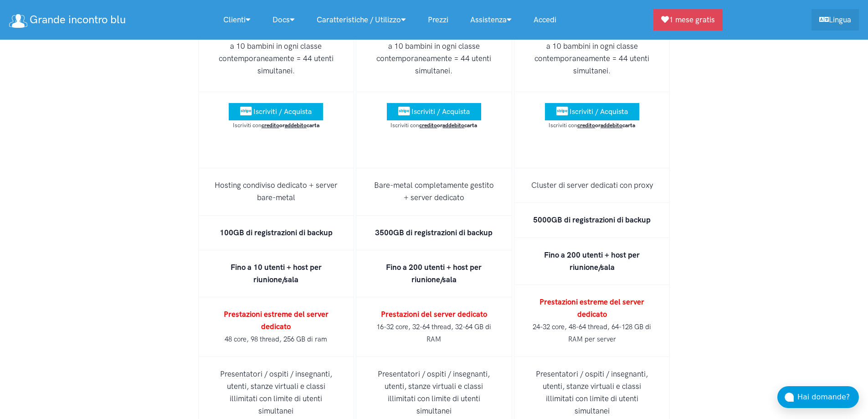  I want to click on a: Caratteristiche / Utilizzo, so click(361, 20).